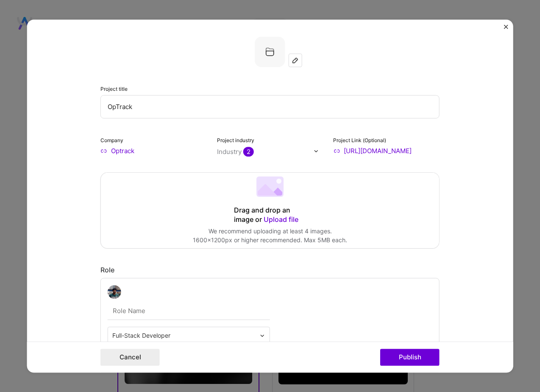 The width and height of the screenshot is (540, 392). What do you see at coordinates (236, 140) in the screenshot?
I see `label: Project industry` at bounding box center [236, 140].